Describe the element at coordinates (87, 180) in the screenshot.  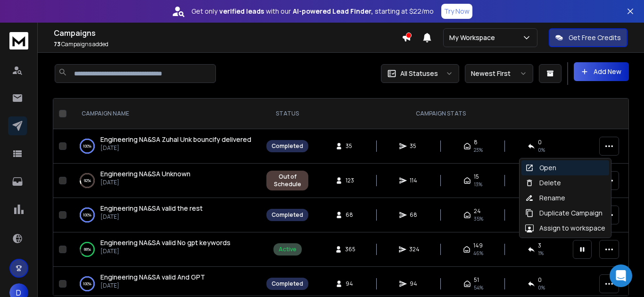
I see `p: 92 %` at that location.